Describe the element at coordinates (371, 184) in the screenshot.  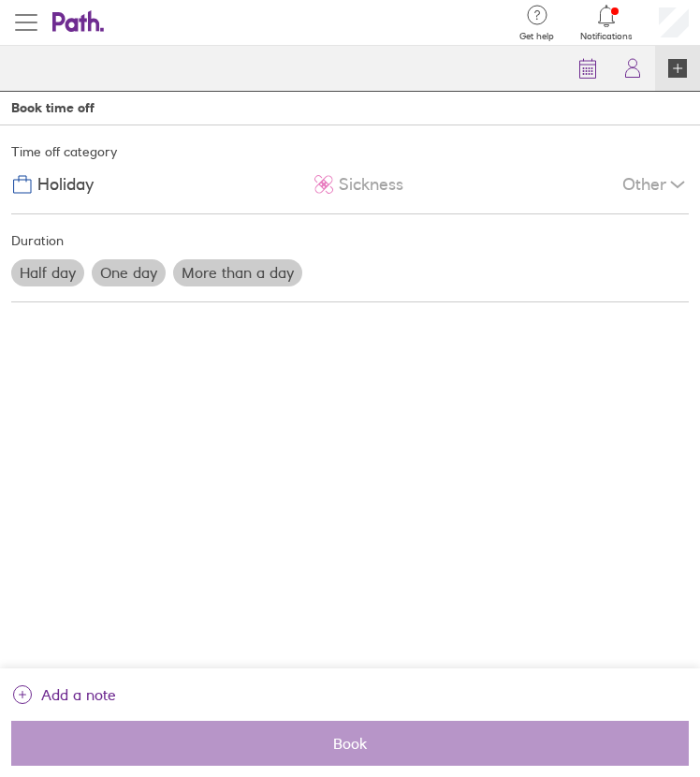
I see `span: Sickness` at that location.